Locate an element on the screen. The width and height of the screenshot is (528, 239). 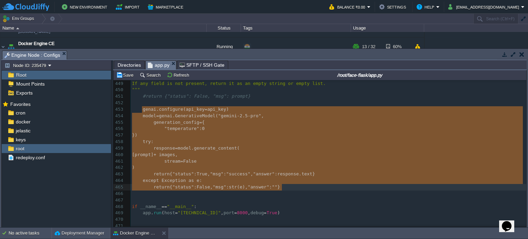
span: host is located at coordinates (169, 212).